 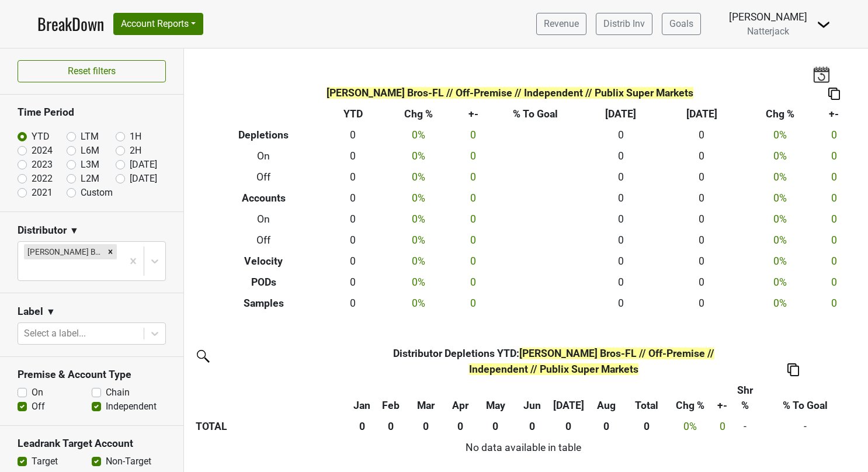 I want to click on th: Velocity, so click(x=263, y=261).